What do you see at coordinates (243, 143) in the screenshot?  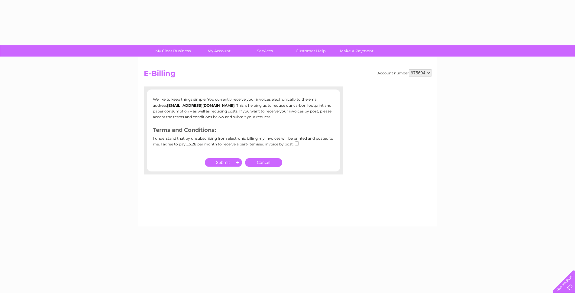 I see `div: I understand that by unsubscribing from electronic billing my invoices will be printed and posted...` at bounding box center [243, 143].